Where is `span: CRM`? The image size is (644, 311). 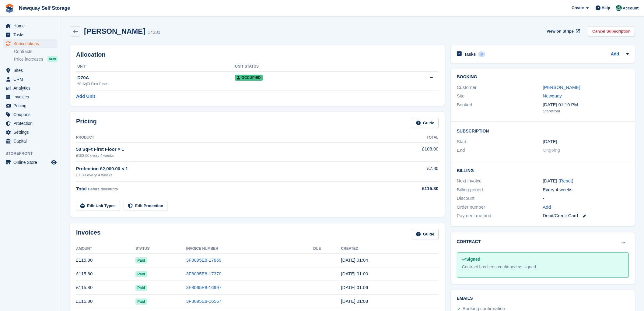
span: CRM is located at coordinates (32, 79).